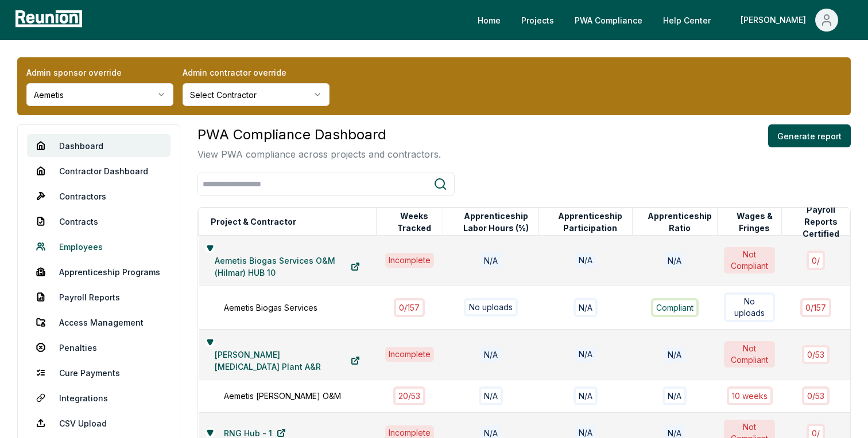  Describe the element at coordinates (489, 20) in the screenshot. I see `a: Home` at that location.